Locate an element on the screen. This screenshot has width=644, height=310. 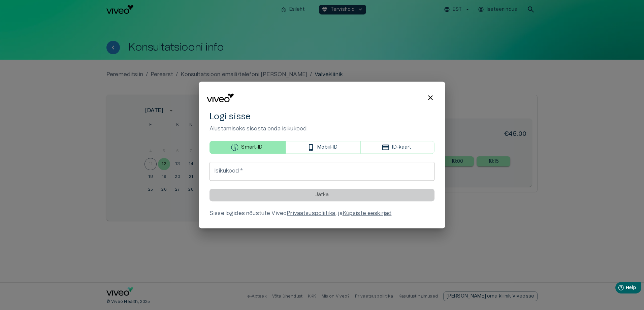
p: Smart-ID is located at coordinates (252, 147).